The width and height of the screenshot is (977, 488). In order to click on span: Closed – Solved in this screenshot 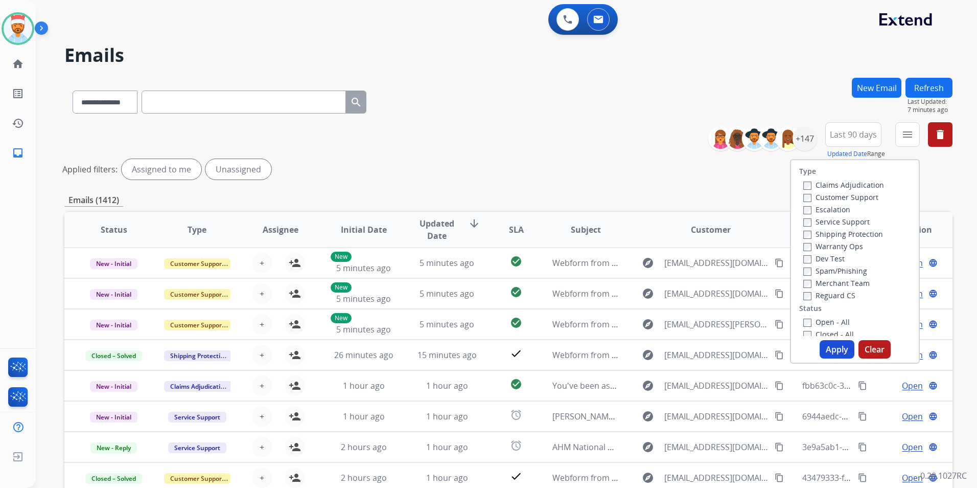, I will do `click(113, 478)`.